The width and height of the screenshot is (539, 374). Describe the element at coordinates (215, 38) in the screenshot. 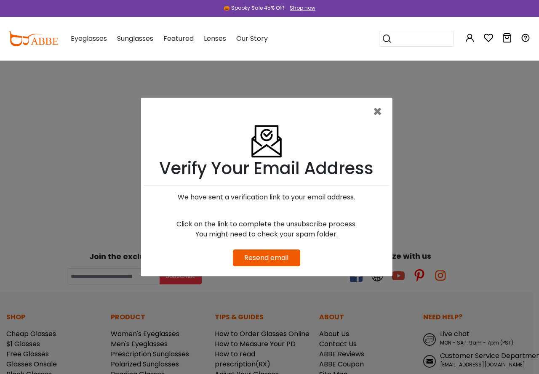

I see `span: Lenses` at that location.